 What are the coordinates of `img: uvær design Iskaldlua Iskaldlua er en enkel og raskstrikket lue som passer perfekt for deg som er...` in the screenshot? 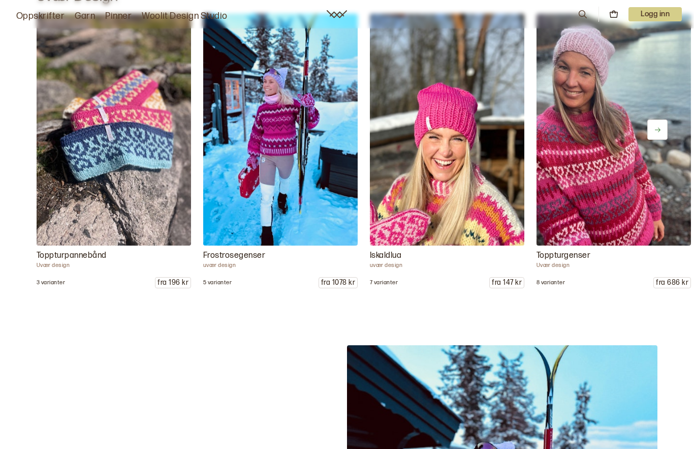 It's located at (447, 130).